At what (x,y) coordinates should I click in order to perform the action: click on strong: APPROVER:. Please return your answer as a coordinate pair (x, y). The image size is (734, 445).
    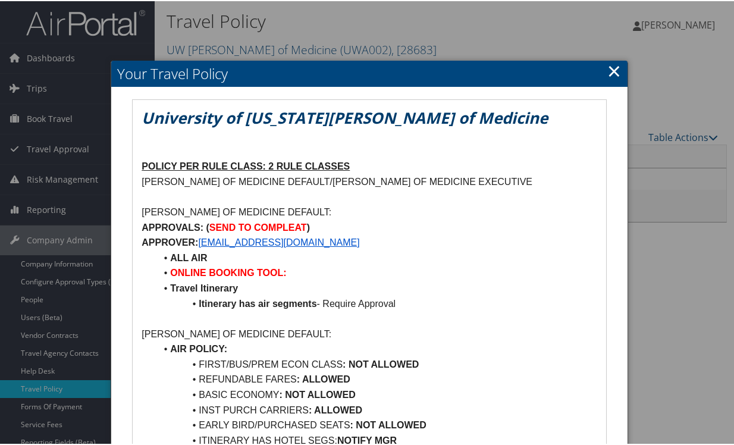
    Looking at the image, I should click on (169, 241).